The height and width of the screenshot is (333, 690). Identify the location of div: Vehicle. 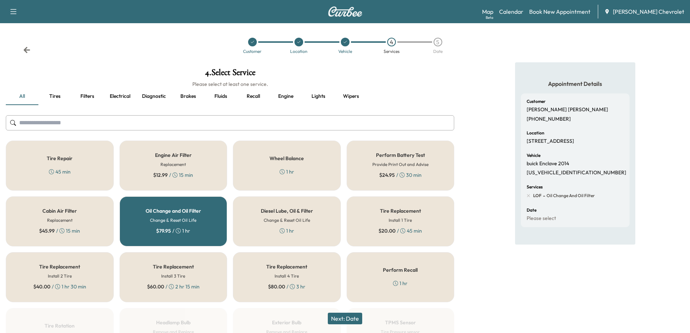
(345, 51).